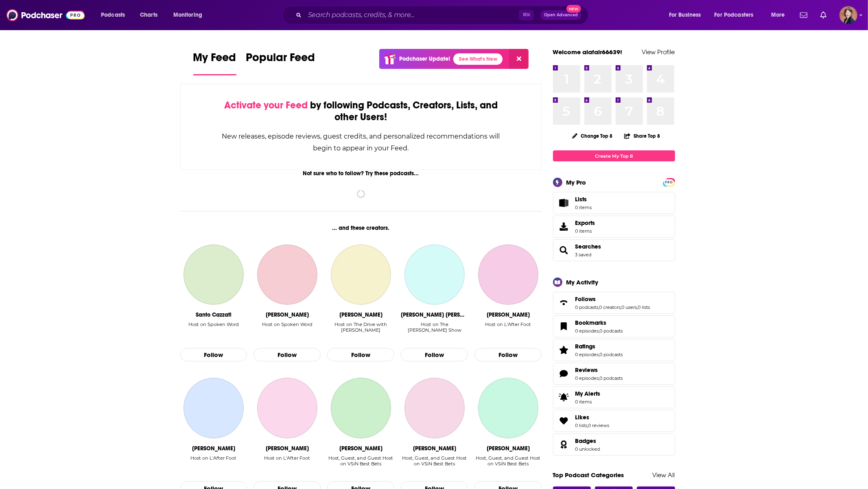 This screenshot has width=868, height=489. I want to click on span: 0 items, so click(588, 401).